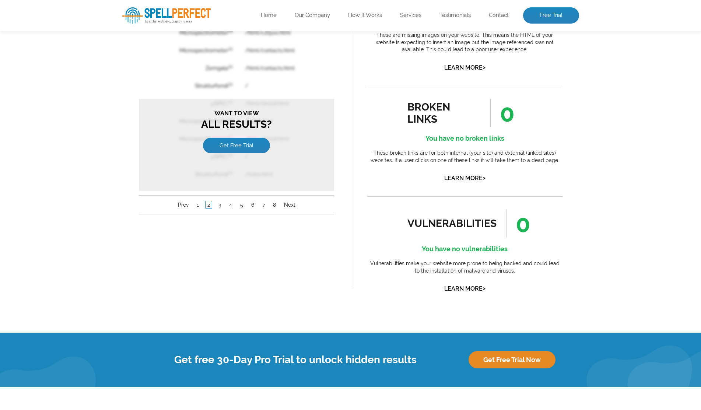 The image size is (701, 410). I want to click on a: Free Trial, so click(551, 15).